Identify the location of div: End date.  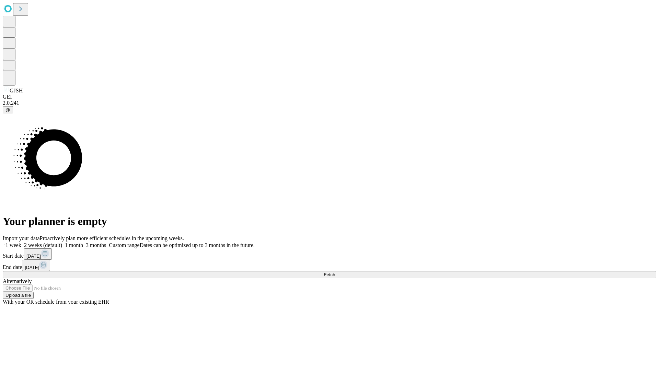
(329, 265).